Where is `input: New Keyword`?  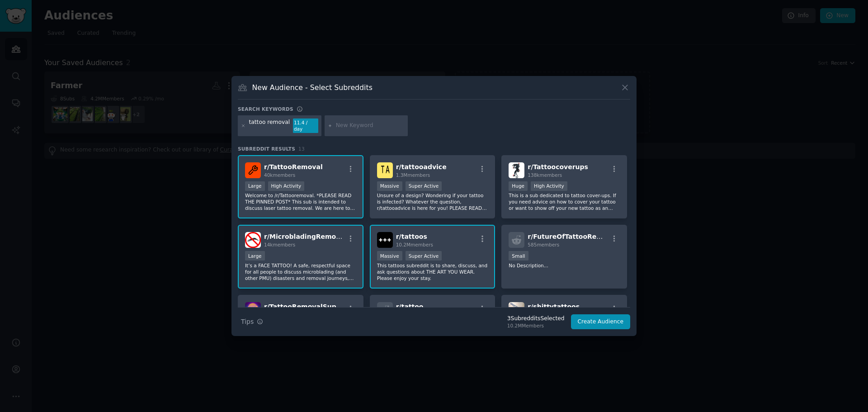 input: New Keyword is located at coordinates (370, 126).